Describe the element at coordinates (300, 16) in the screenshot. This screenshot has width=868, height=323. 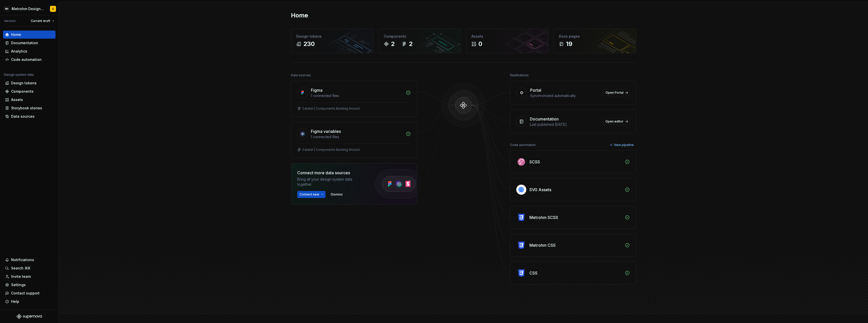
I see `h2: Home` at that location.